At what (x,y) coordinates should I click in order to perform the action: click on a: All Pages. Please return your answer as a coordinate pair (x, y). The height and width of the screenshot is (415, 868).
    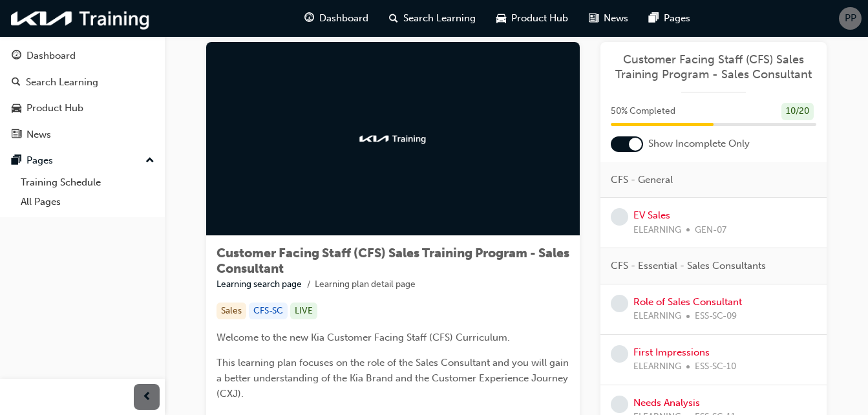
    Looking at the image, I should click on (88, 201).